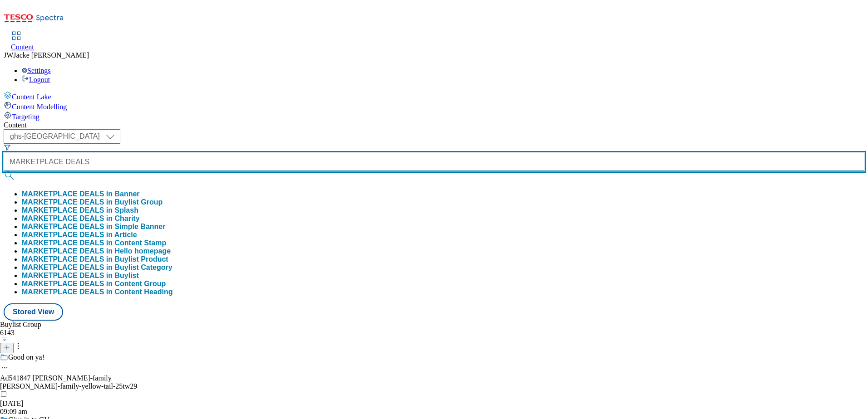 The height and width of the screenshot is (419, 868). I want to click on button: MARKETPLACE DEALS in Hello homepage, so click(97, 251).